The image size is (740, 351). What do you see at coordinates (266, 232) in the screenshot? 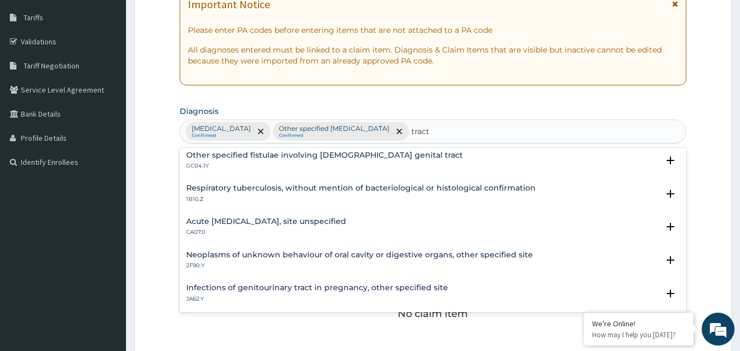
I see `p: CA07.0` at bounding box center [266, 232].